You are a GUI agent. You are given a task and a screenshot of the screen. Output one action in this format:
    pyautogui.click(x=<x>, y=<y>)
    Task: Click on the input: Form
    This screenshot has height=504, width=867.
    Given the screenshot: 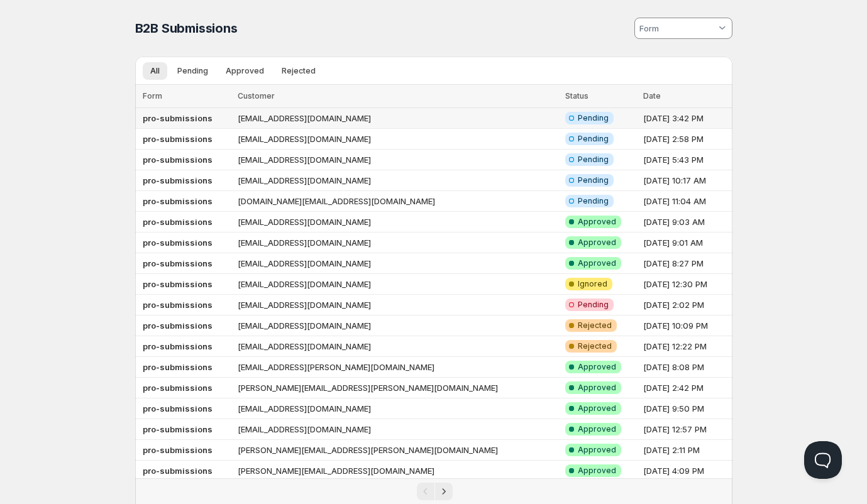 What is the action you would take?
    pyautogui.click(x=677, y=28)
    